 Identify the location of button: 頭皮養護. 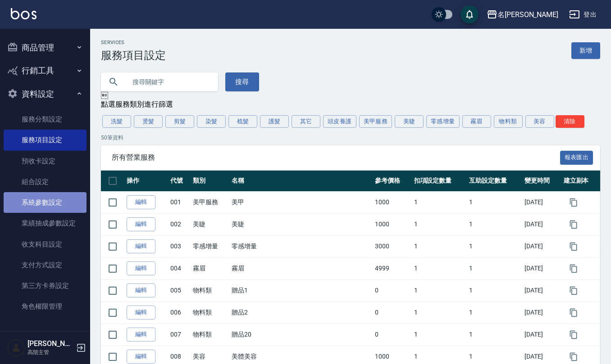
(340, 122).